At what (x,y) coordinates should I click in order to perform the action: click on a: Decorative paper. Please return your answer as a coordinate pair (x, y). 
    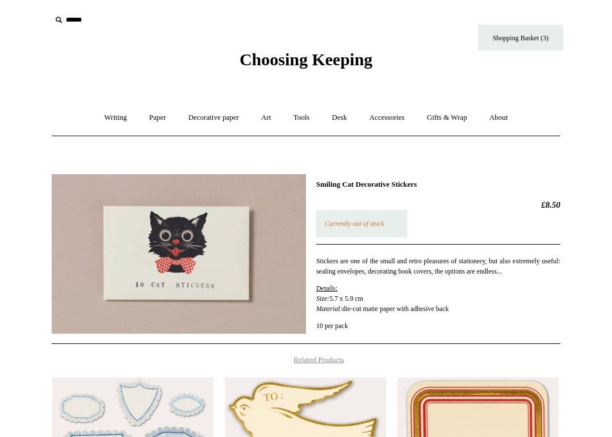
    Looking at the image, I should click on (213, 118).